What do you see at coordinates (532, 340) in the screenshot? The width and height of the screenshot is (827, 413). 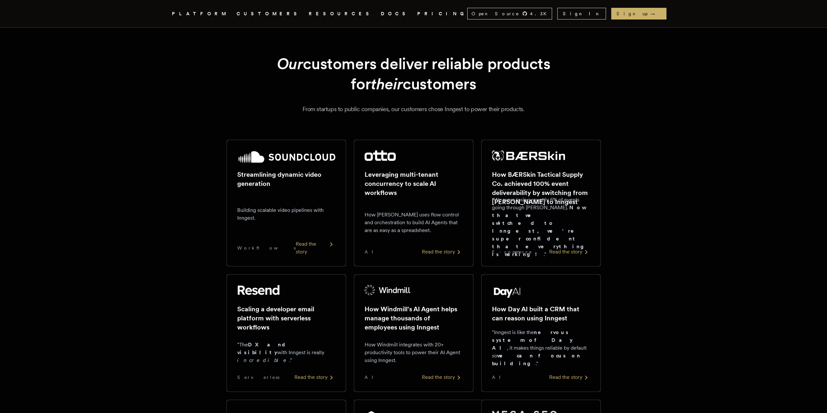 I see `strong: nervous system of Day AI` at bounding box center [532, 340].